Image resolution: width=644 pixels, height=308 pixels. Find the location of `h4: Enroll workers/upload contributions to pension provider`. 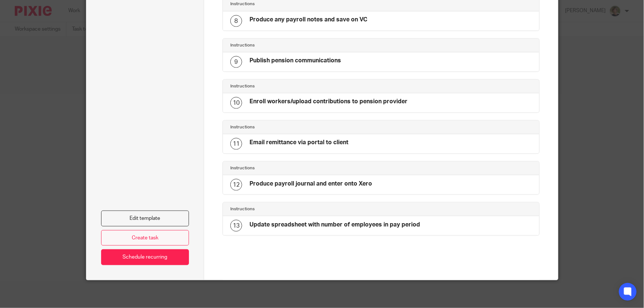

h4: Enroll workers/upload contributions to pension provider is located at coordinates (328, 102).